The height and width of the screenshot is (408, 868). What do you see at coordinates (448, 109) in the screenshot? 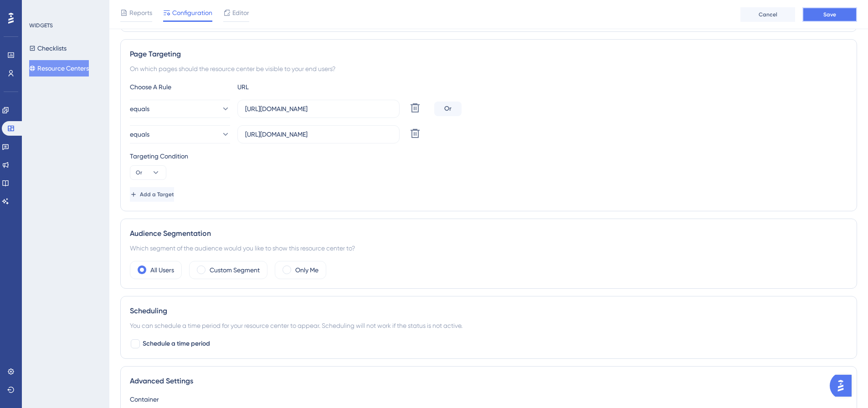
I see `div: Or` at bounding box center [448, 109].